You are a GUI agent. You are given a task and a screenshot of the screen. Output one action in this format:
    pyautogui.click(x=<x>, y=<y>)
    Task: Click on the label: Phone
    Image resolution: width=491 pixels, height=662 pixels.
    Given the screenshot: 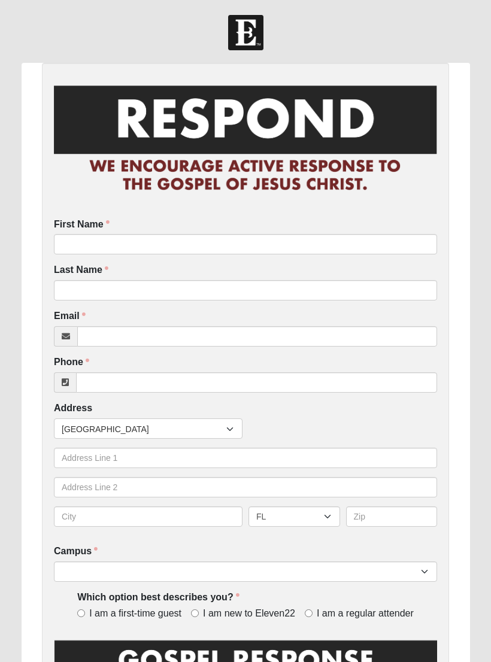 What is the action you would take?
    pyautogui.click(x=71, y=362)
    